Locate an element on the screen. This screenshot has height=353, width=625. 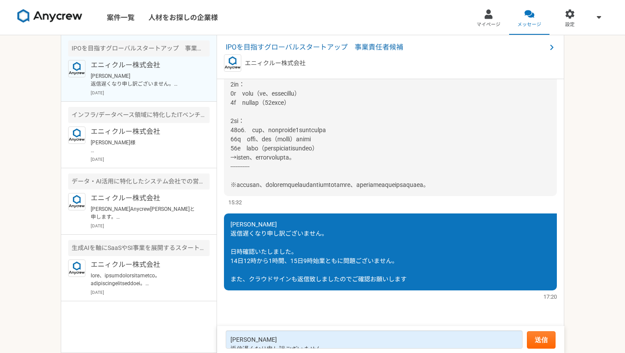
span: マイページ is located at coordinates (489, 25).